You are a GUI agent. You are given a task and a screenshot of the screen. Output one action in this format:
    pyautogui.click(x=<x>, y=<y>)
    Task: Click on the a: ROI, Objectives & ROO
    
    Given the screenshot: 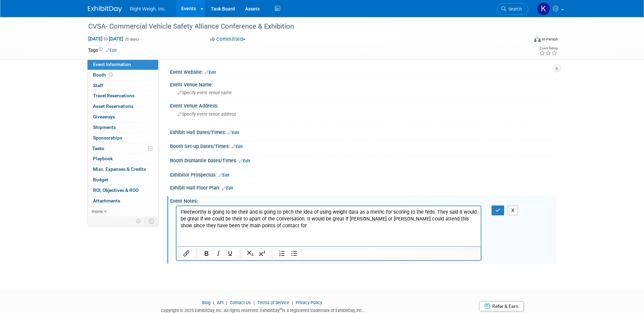 What is the action you would take?
    pyautogui.click(x=123, y=191)
    